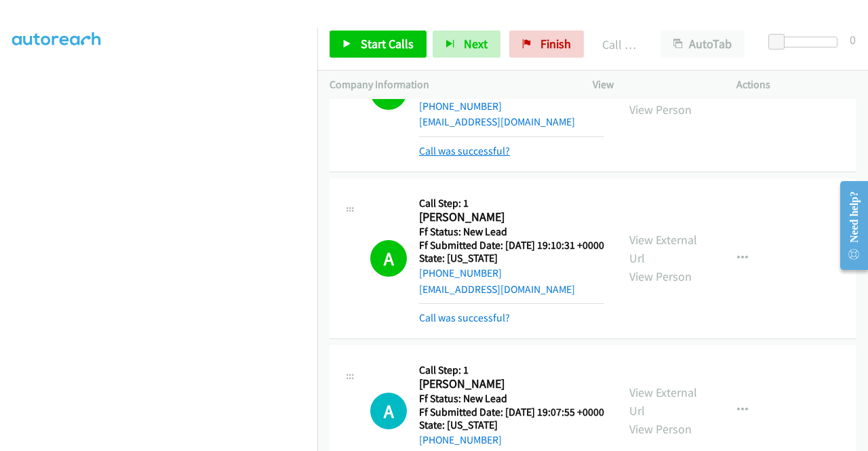 The width and height of the screenshot is (868, 451). What do you see at coordinates (555, 43) in the screenshot?
I see `span: Finish` at bounding box center [555, 43].